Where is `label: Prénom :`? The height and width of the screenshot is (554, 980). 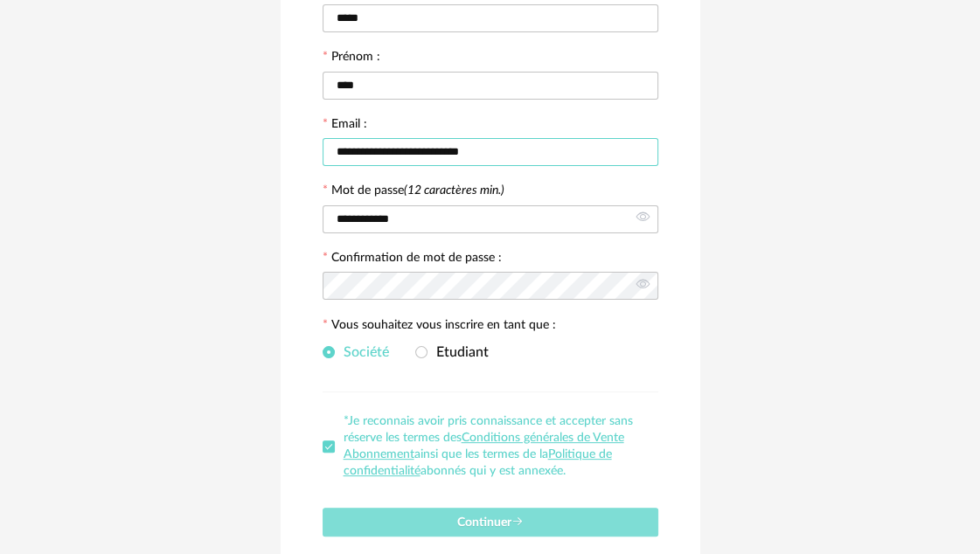
label: Prénom : is located at coordinates (352, 58).